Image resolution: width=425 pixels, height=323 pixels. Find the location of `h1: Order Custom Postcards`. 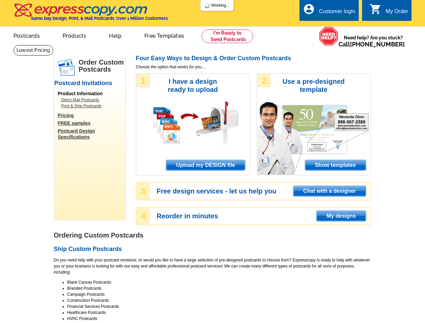

h1: Order Custom Postcards is located at coordinates (102, 66).